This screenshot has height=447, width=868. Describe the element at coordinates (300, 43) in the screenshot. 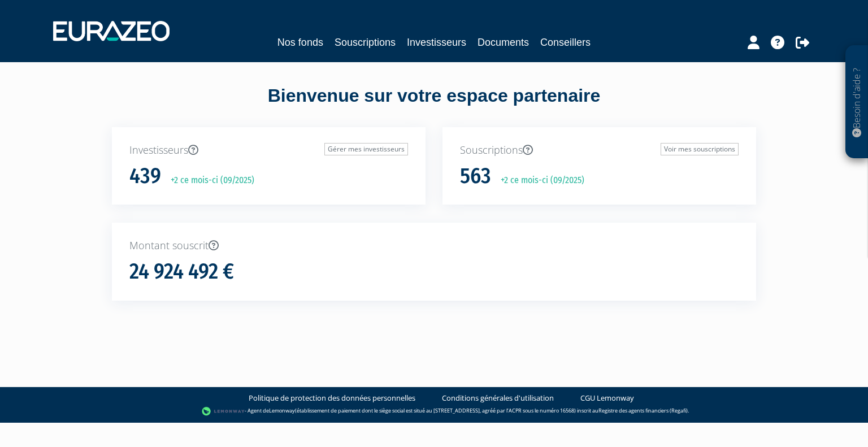

I see `a: Nos fonds` at that location.